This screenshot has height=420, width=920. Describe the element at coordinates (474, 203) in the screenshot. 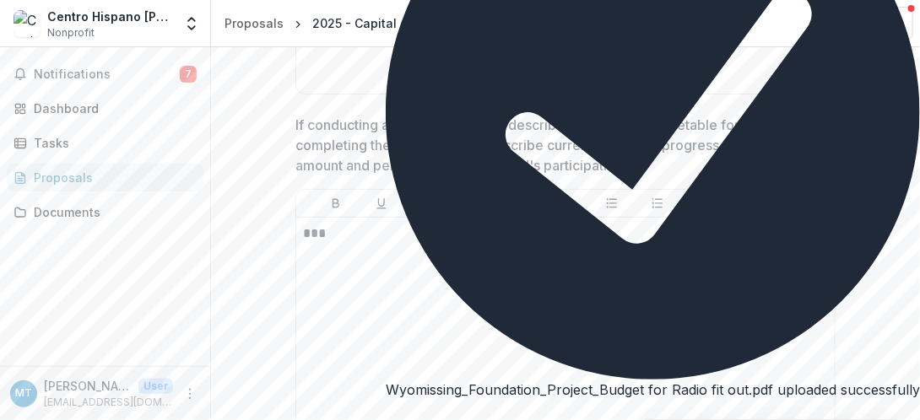

I see `button: Strike` at that location.